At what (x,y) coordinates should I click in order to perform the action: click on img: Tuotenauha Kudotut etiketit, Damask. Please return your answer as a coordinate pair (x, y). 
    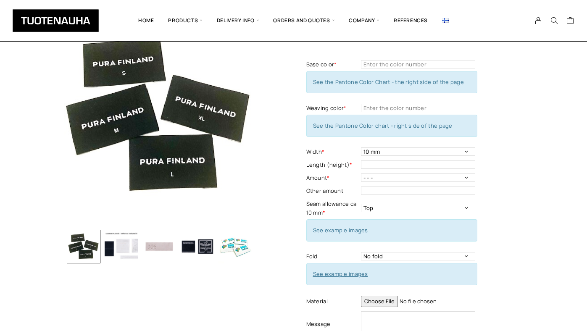
    Looking at the image, I should click on (159, 114).